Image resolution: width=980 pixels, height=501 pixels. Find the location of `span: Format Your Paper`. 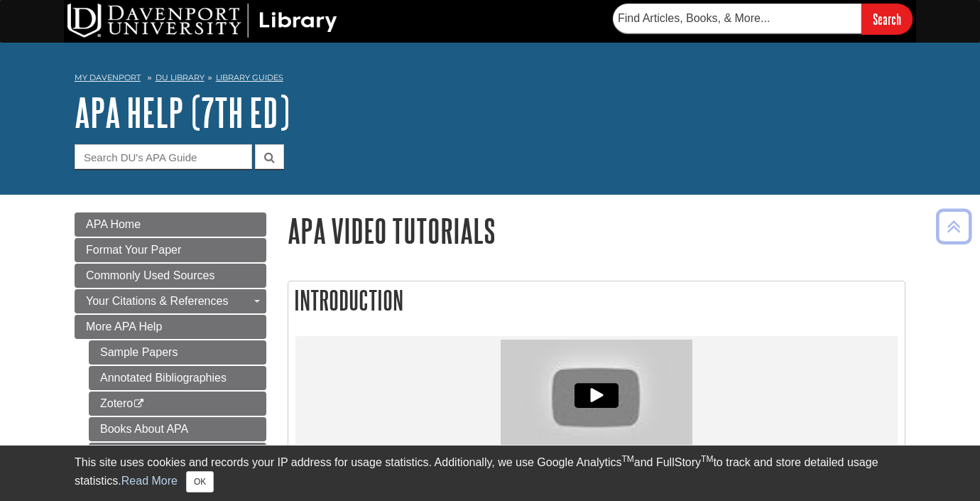

span: Format Your Paper is located at coordinates (133, 249).